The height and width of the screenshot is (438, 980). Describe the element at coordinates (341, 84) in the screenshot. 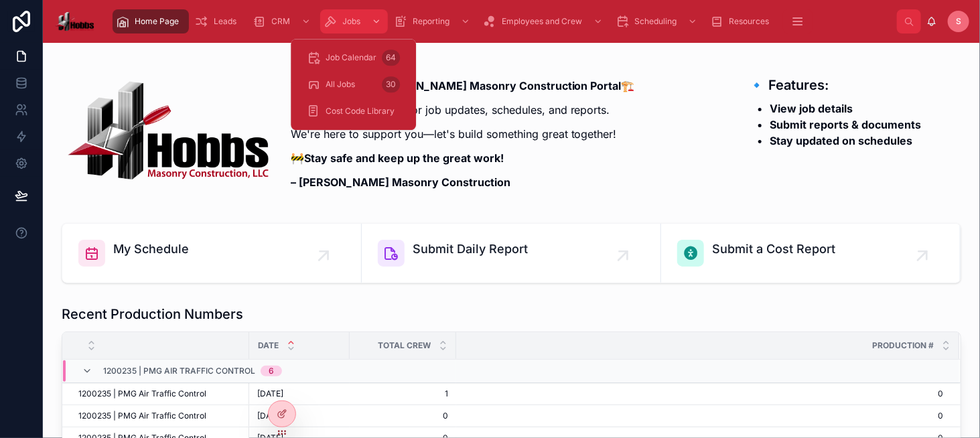

I see `span: All Jobs` at that location.